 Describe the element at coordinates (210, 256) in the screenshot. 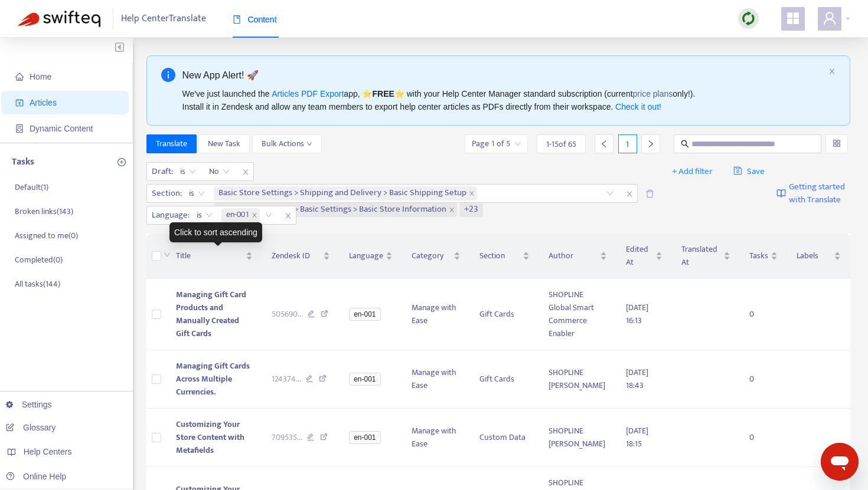

I see `span: Title` at that location.